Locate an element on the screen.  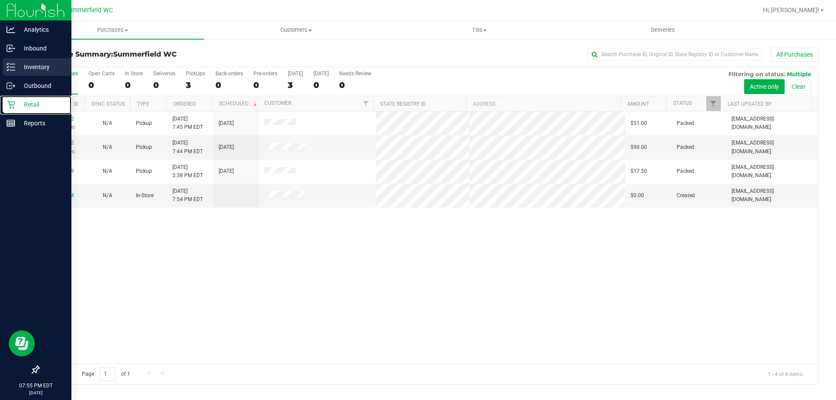
div: Open Carts is located at coordinates (101, 74).